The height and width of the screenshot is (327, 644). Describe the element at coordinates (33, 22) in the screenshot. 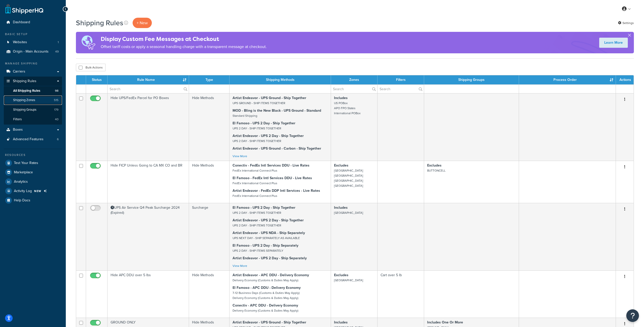

I see `a: Dashboard` at that location.